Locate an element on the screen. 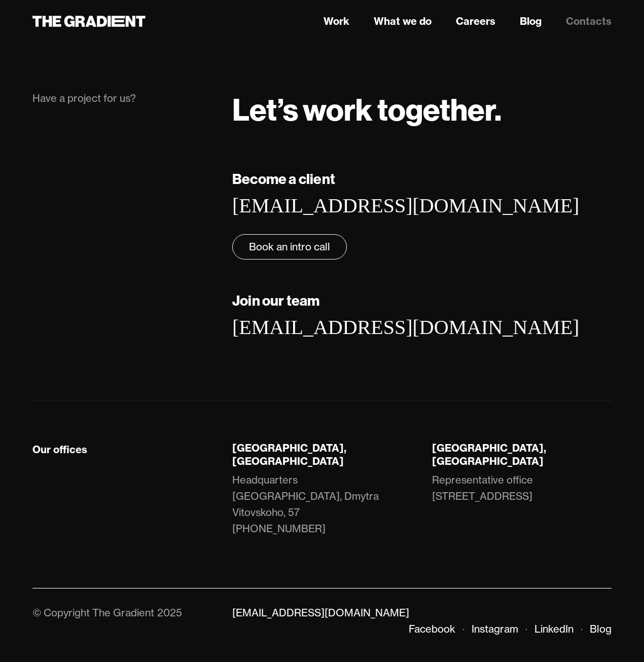  strong: Let’s work together. is located at coordinates (367, 110).